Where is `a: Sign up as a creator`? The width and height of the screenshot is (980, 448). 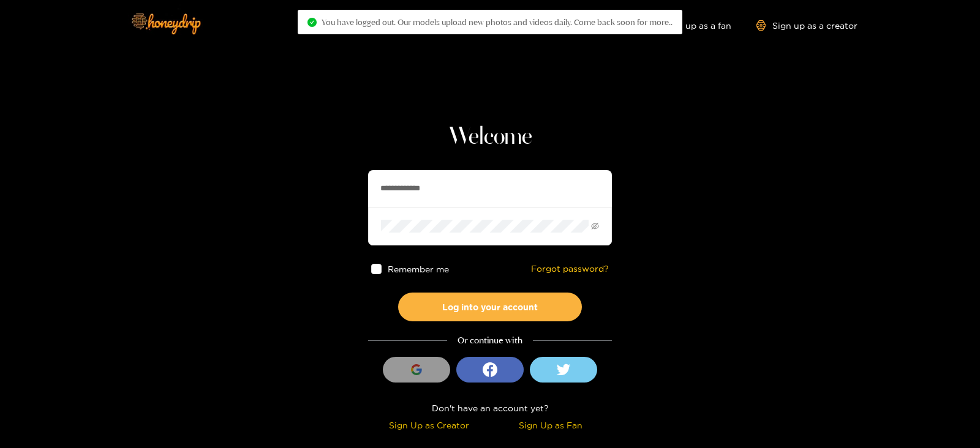 a: Sign up as a creator is located at coordinates (807, 25).